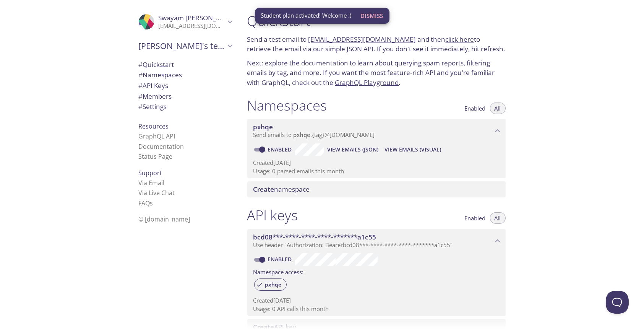  What do you see at coordinates (377, 131) in the screenshot?
I see `div: pxhqe namespace` at bounding box center [377, 131].